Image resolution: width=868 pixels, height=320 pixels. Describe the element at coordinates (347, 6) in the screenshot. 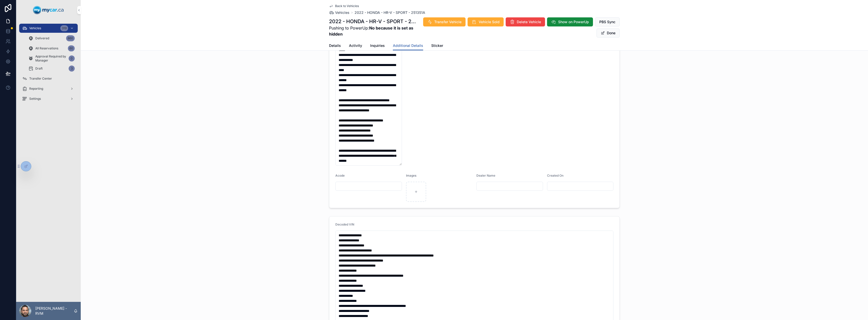

I see `span: Back to Vehicles` at that location.